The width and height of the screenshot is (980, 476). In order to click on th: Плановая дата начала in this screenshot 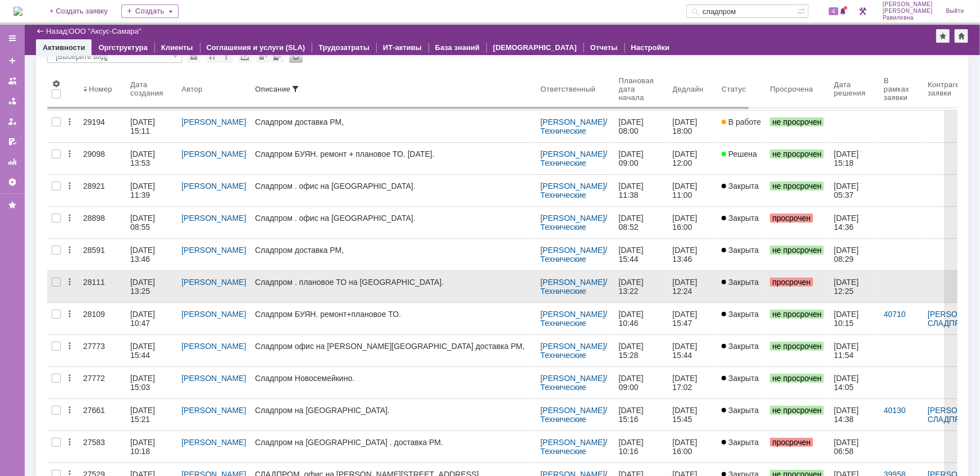, I will do `click(642, 89)`.